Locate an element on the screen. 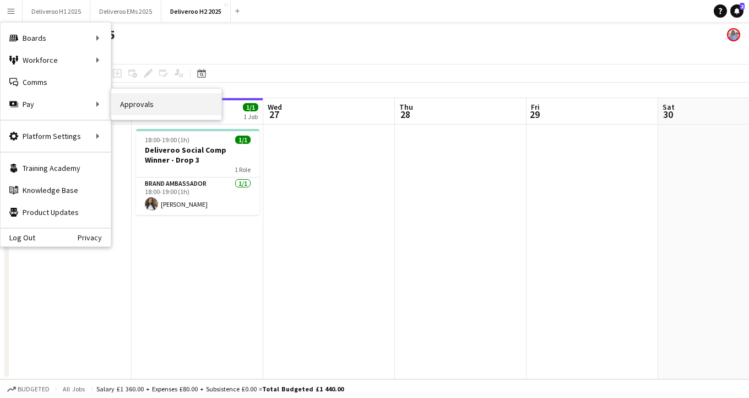  div: 1 Job is located at coordinates (251, 116).